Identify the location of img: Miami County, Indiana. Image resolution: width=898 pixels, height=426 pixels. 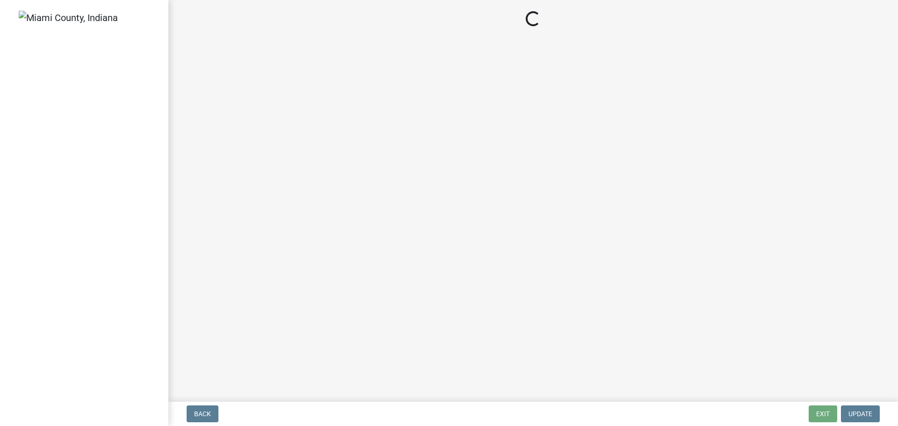
(68, 18).